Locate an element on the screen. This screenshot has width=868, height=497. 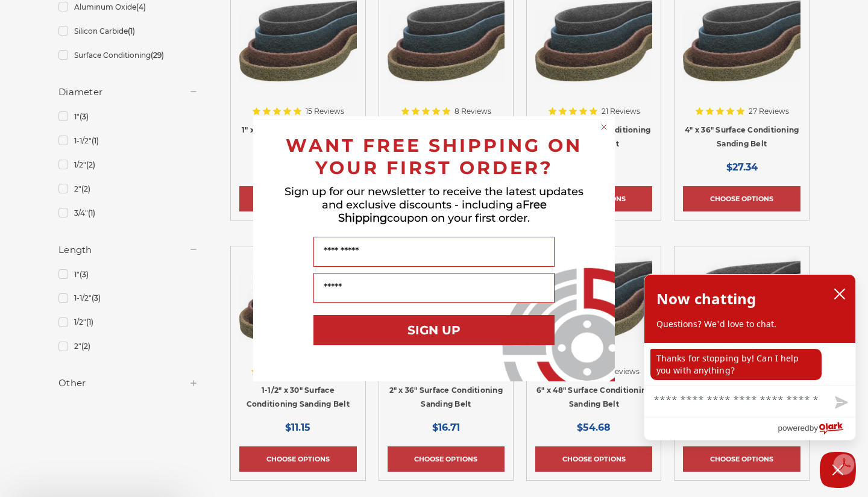
button: SIGN UP is located at coordinates (434, 330).